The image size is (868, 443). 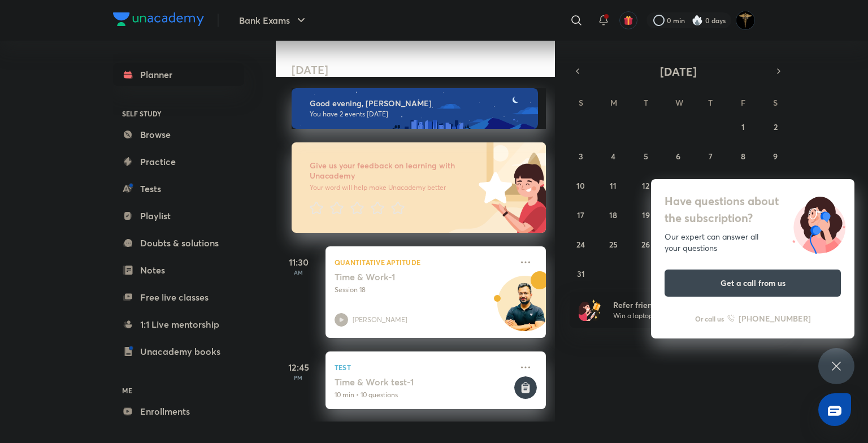 What do you see at coordinates (581, 102) in the screenshot?
I see `abbr: Sunday` at bounding box center [581, 102].